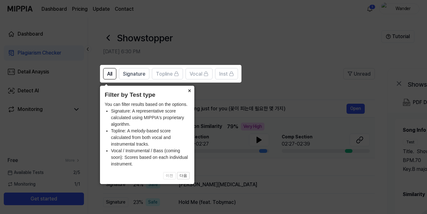 The width and height of the screenshot is (427, 214). What do you see at coordinates (196, 74) in the screenshot?
I see `span: Vocal` at bounding box center [196, 74].